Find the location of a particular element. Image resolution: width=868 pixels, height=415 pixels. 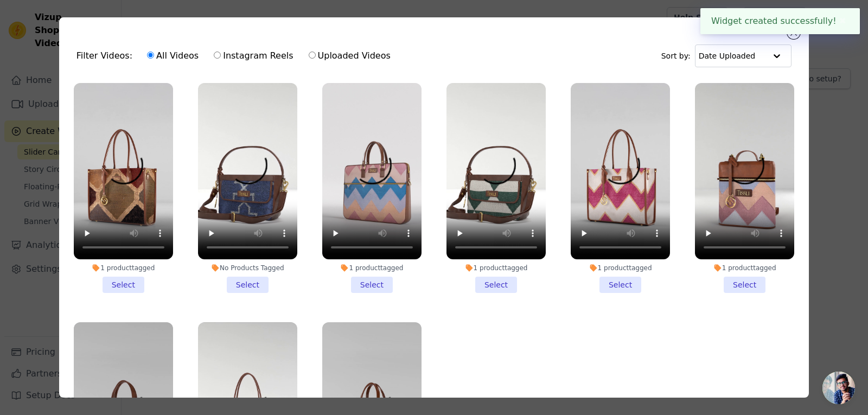

div: Filter Videos: is located at coordinates (236, 56).